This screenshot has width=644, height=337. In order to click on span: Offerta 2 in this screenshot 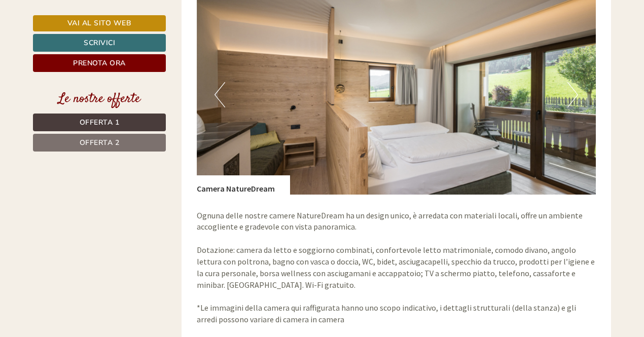, I will do `click(100, 142)`.